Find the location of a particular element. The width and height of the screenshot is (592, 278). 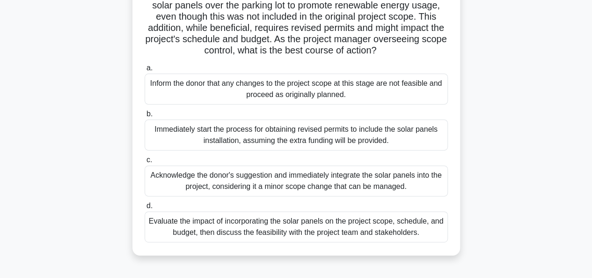

span: a. is located at coordinates (149, 67).